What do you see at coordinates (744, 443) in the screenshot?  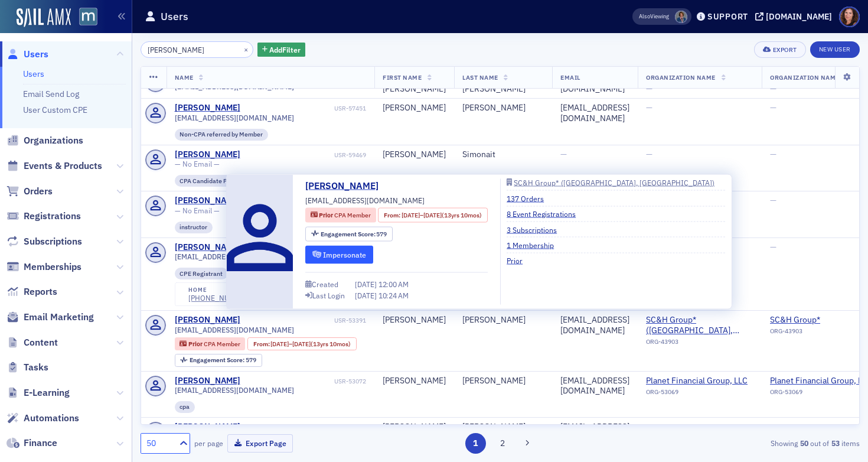 I see `div: Showing out of items` at bounding box center [744, 443].